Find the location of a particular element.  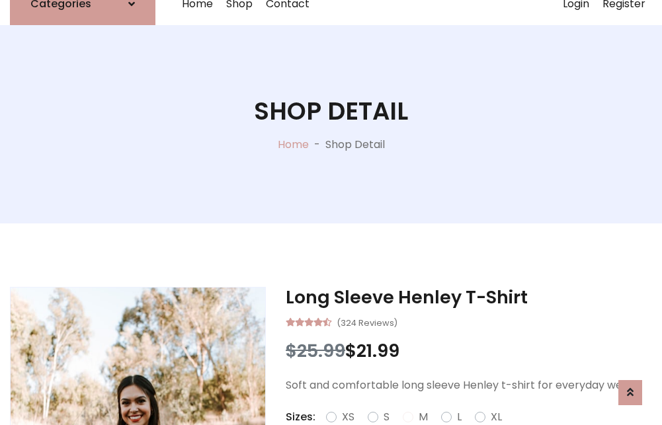

label: M is located at coordinates (423, 417).